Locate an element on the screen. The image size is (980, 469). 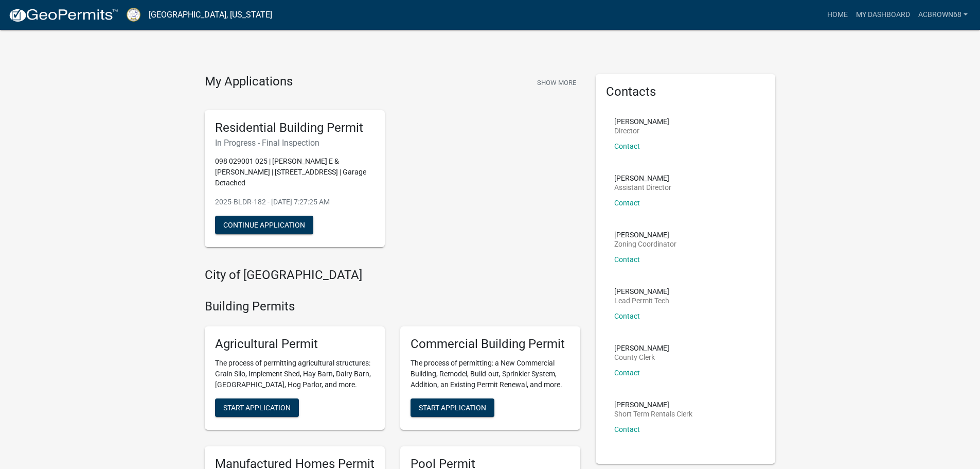
p: Zoning Coordinator is located at coordinates (645, 244).